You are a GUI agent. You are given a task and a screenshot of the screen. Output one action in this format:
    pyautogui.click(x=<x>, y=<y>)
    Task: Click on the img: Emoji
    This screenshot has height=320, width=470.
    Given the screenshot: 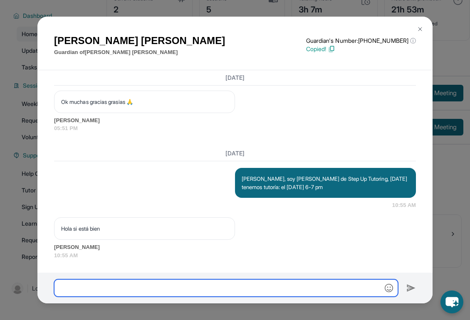 What is the action you would take?
    pyautogui.click(x=389, y=288)
    